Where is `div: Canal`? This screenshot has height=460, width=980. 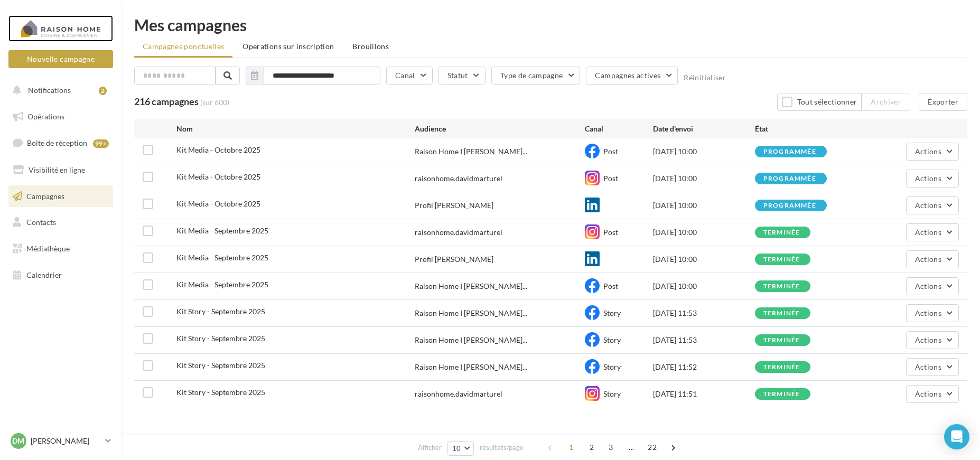
div: Canal is located at coordinates (619, 129).